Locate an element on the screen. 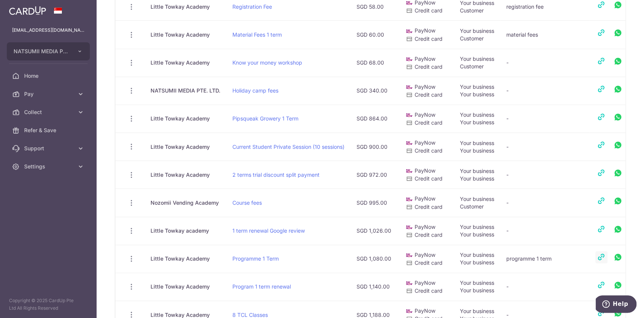 This screenshot has height=318, width=644. td: SGD 1,080.00 is located at coordinates (375, 259).